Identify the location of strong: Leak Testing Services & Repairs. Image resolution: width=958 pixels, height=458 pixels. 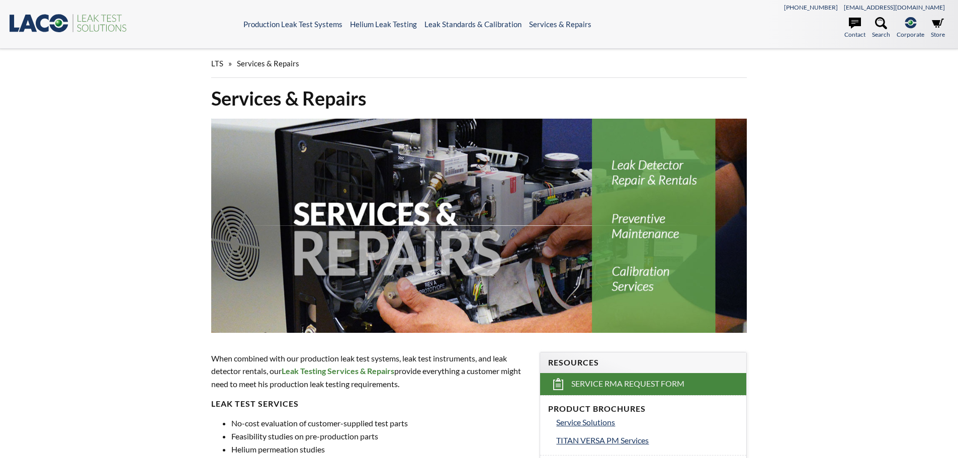
(338, 371).